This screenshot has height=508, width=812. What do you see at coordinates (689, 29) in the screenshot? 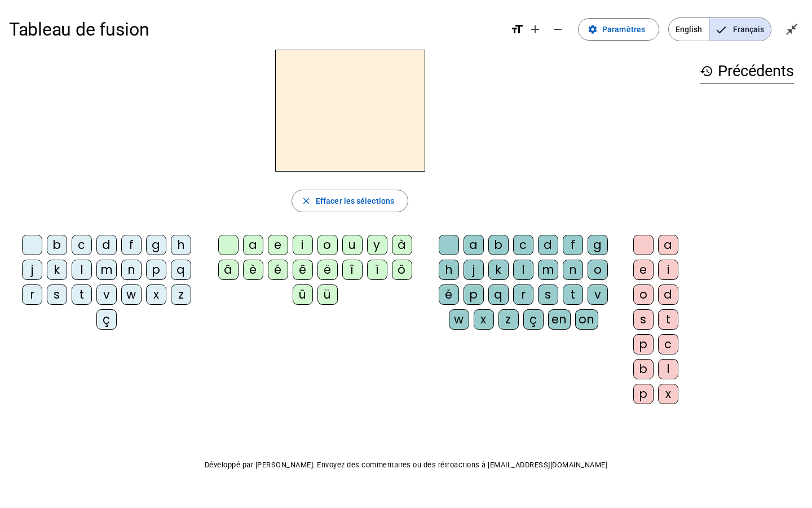
I see `span: English` at bounding box center [689, 29].